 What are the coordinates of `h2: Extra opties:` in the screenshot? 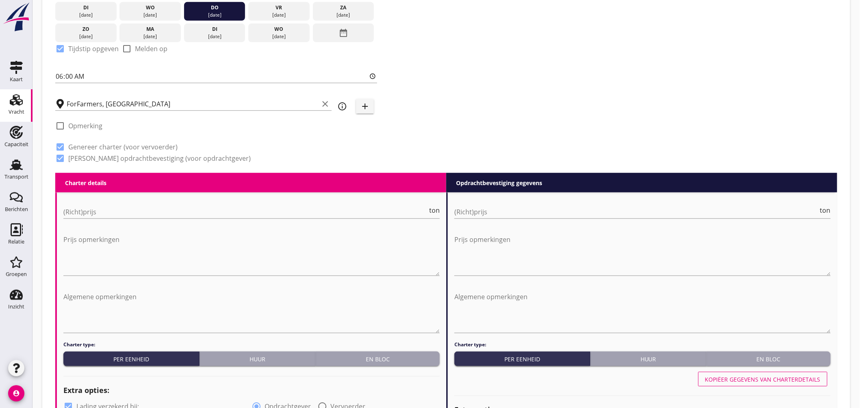 It's located at (252, 390).